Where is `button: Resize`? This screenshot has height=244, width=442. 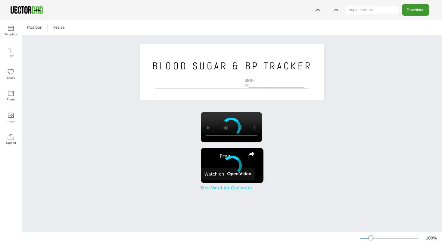 button: Resize is located at coordinates (58, 27).